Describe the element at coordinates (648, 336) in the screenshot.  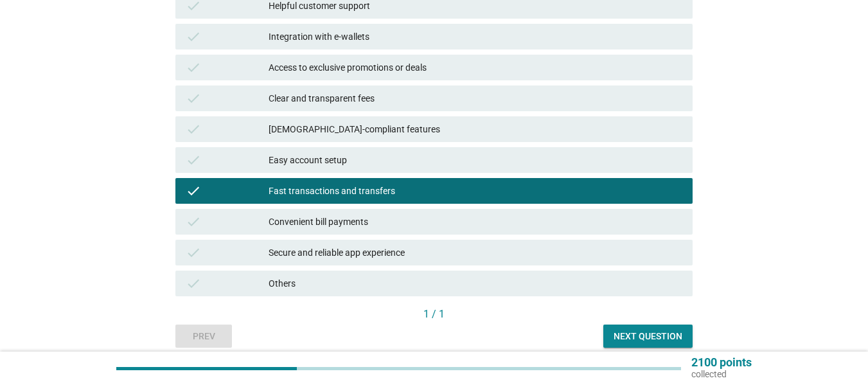
I see `button: Next question` at that location.